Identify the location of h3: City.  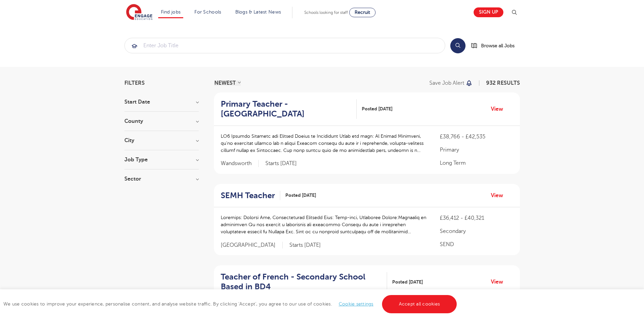
(162, 140).